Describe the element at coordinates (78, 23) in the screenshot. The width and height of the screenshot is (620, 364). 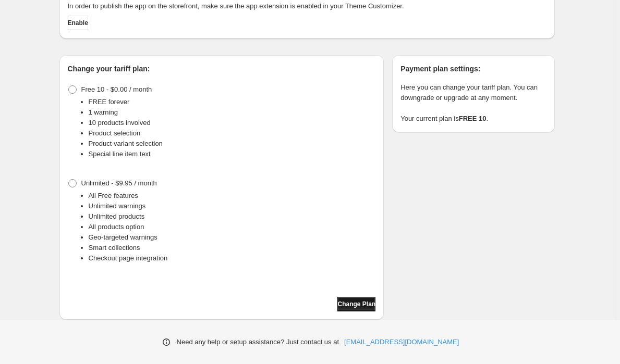
I see `button: Enable` at that location.